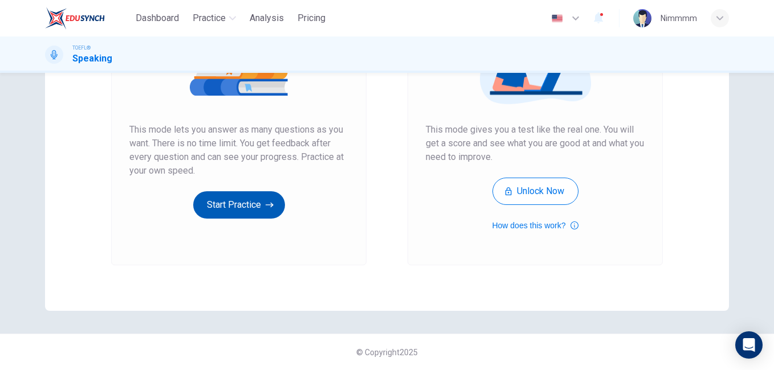 This screenshot has width=774, height=370. I want to click on span: © Copyright 2025, so click(387, 353).